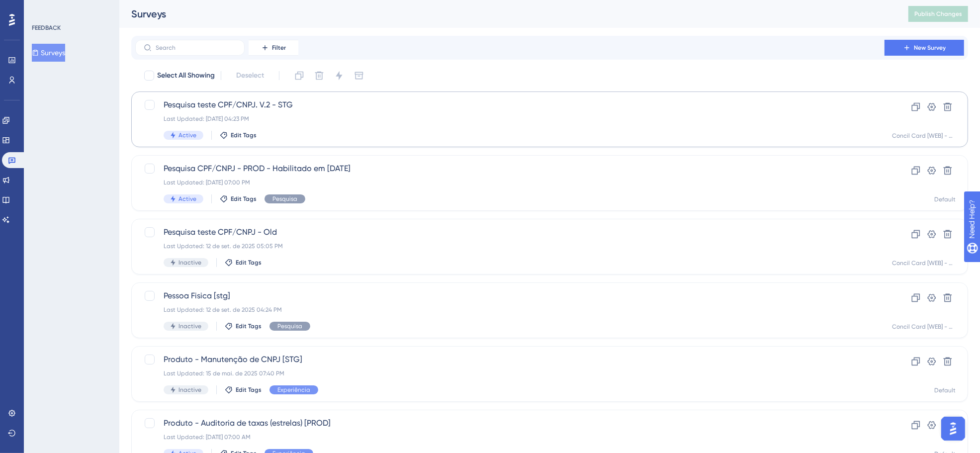  Describe the element at coordinates (251, 76) in the screenshot. I see `button: Deselect` at that location.